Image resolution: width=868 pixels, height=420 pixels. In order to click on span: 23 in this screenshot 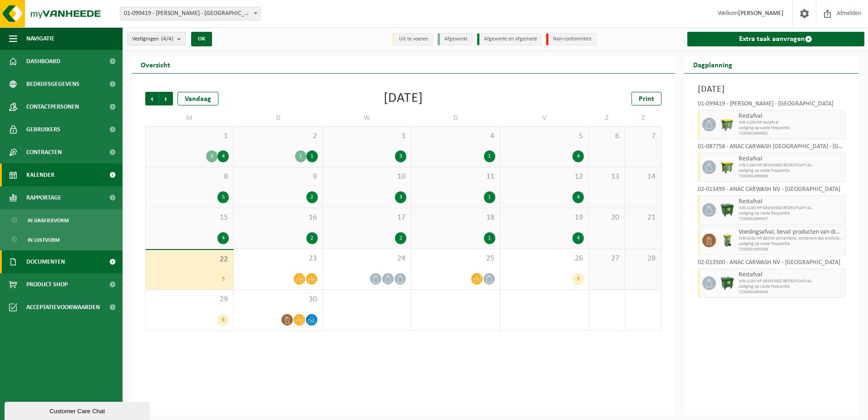, I will do `click(278, 259)`.